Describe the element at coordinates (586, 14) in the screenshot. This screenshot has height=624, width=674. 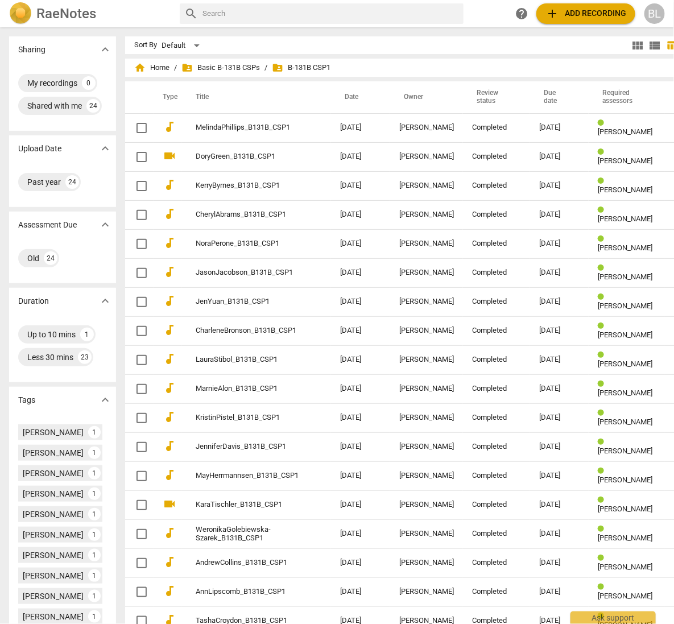
I see `span: Add recording` at that location.